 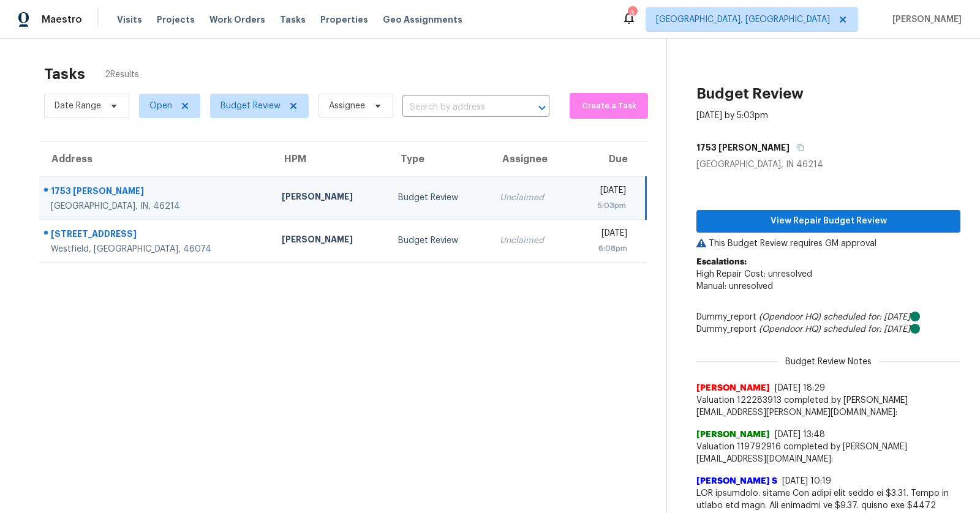 I want to click on th: Type, so click(x=439, y=160).